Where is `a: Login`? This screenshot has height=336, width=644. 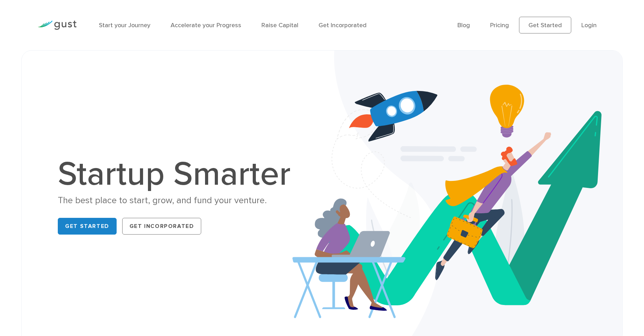 a: Login is located at coordinates (589, 25).